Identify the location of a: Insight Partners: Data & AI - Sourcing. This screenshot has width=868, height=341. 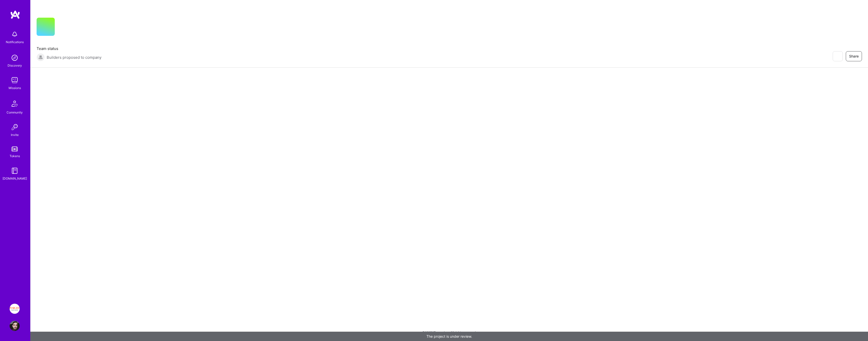
(15, 309).